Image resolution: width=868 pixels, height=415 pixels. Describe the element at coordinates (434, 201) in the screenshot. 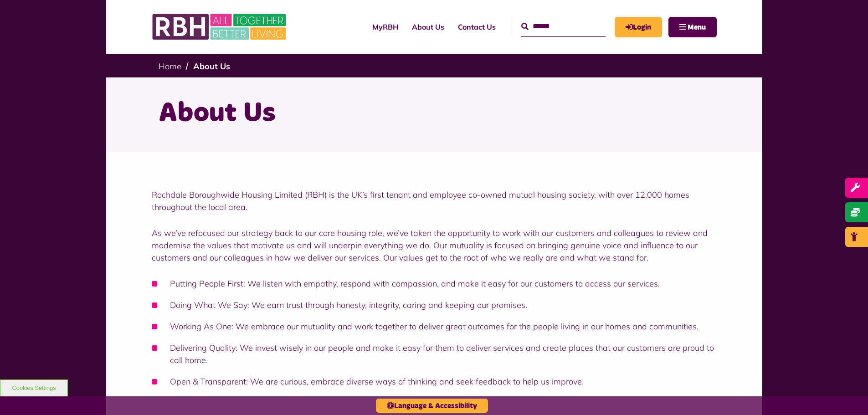

I see `p: Rochdale Boroughwide Housing Limited (RBH) is the UK’s first tenant and employee co-owned mutual ...` at that location.